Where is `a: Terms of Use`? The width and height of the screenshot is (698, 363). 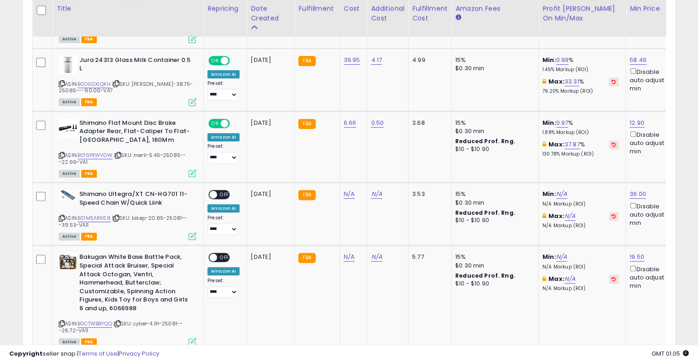
a: Terms of Use is located at coordinates (98, 354).